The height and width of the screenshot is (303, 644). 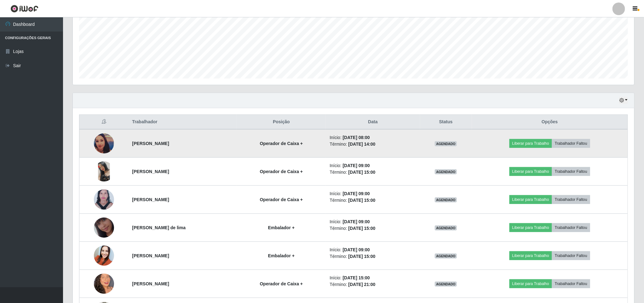 What do you see at coordinates (446, 122) in the screenshot?
I see `th: Status` at bounding box center [446, 122].